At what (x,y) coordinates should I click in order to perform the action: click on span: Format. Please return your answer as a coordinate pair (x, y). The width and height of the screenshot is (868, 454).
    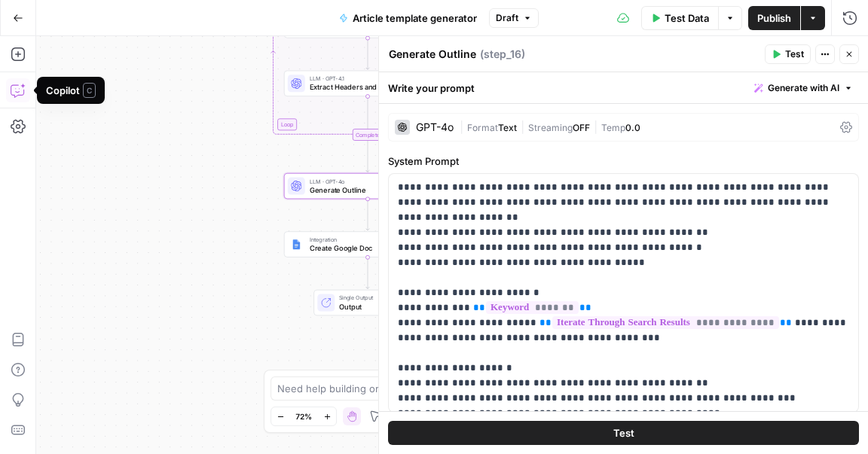
    Looking at the image, I should click on (483, 127).